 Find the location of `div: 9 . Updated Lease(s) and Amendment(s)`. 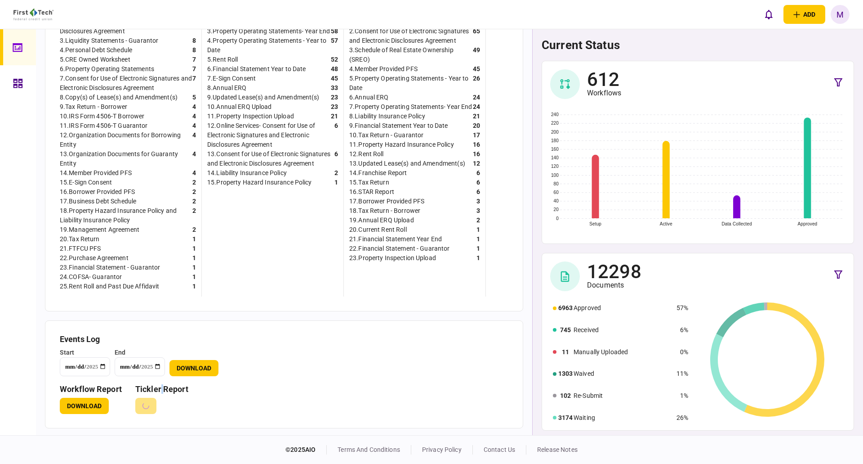

div: 9 . Updated Lease(s) and Amendment(s) is located at coordinates (263, 97).